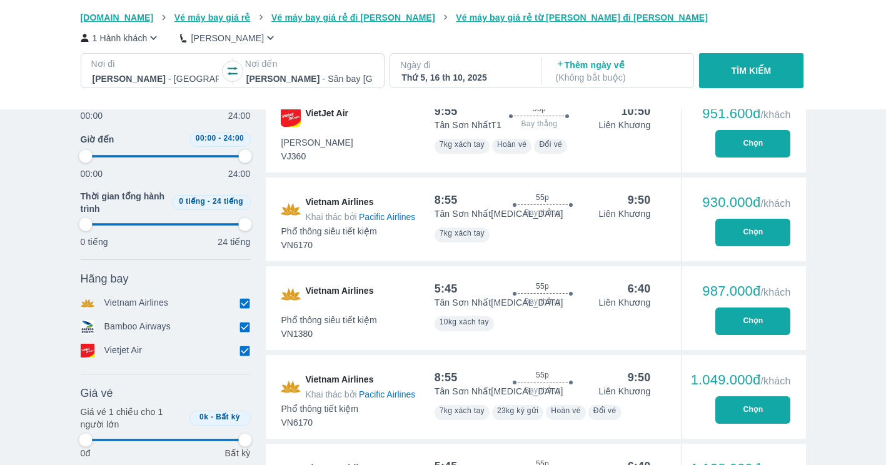 This screenshot has height=465, width=886. Describe the element at coordinates (97, 393) in the screenshot. I see `span: Giá vé` at that location.